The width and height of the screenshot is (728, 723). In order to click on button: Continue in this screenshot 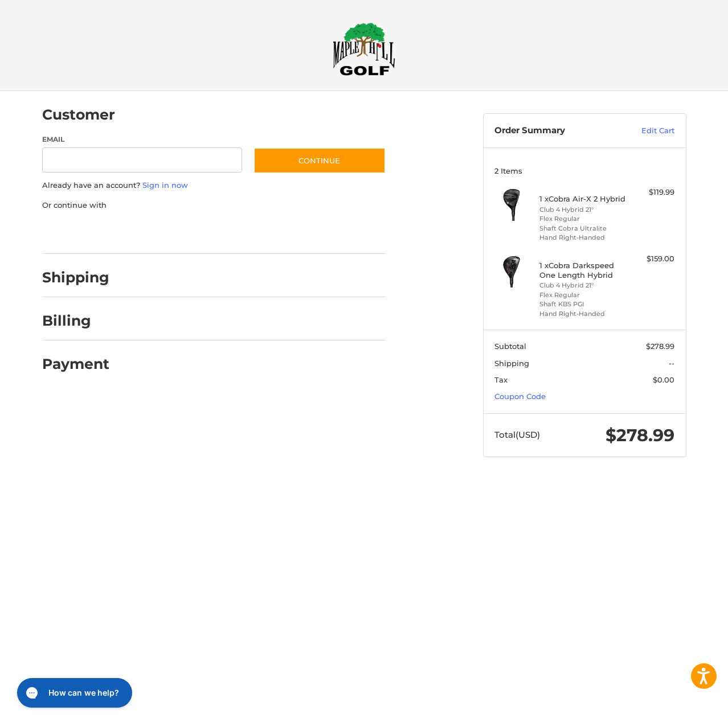, I will do `click(320, 160)`.